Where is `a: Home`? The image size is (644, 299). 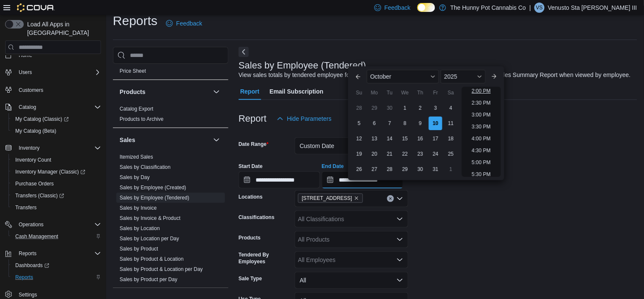 a: Home is located at coordinates (25, 56).